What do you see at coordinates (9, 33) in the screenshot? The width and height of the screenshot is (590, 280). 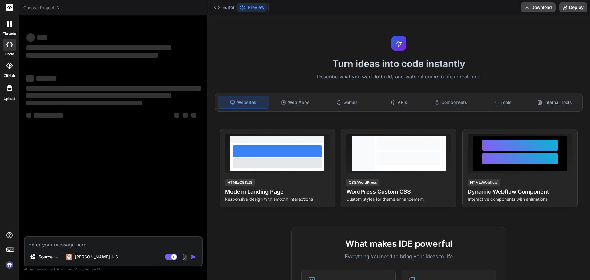 I see `label: threads` at bounding box center [9, 33].